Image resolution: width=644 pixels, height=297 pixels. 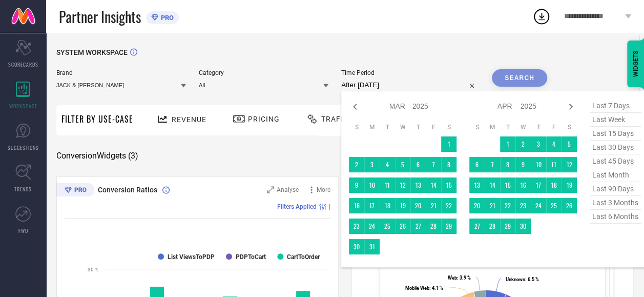 What do you see at coordinates (417, 288) in the screenshot?
I see `tspan: Mobile Web` at bounding box center [417, 288].